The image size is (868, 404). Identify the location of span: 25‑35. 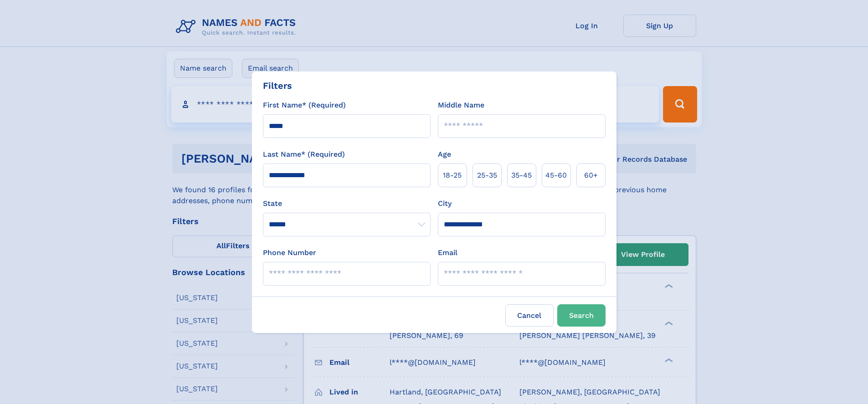
(487, 175).